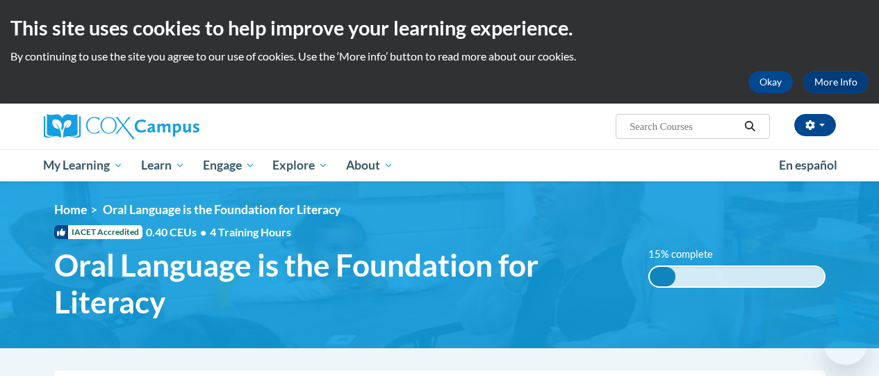 The width and height of the screenshot is (879, 376). Describe the element at coordinates (683, 126) in the screenshot. I see `input: Search Courses` at that location.